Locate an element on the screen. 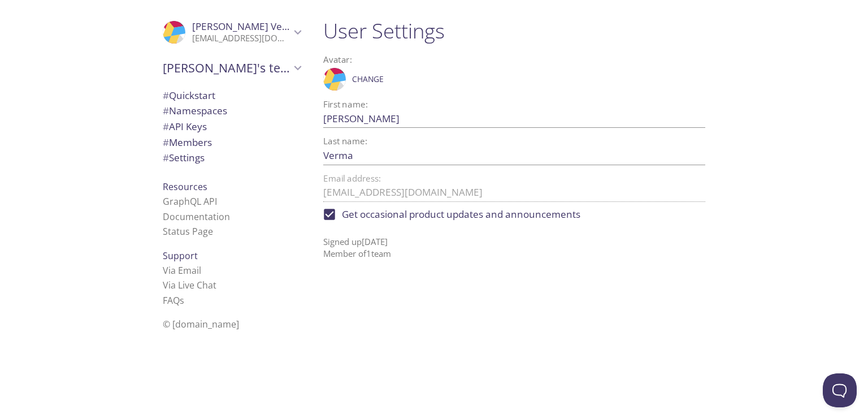  span: API Keys is located at coordinates (185, 126).